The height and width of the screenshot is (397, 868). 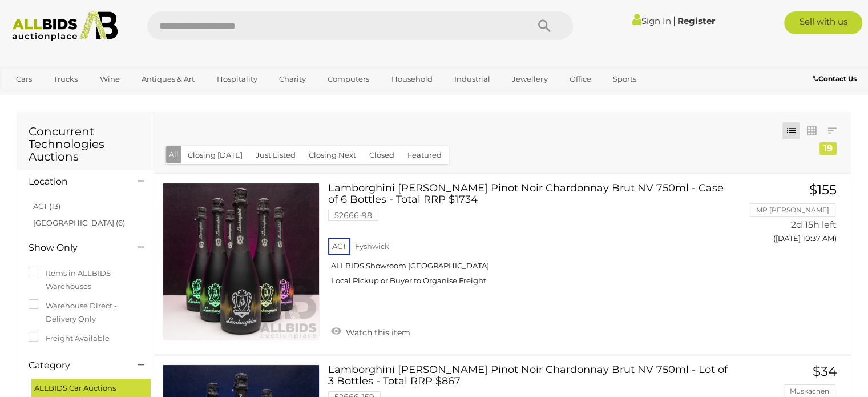 I want to click on span: Watch this item, so click(x=377, y=332).